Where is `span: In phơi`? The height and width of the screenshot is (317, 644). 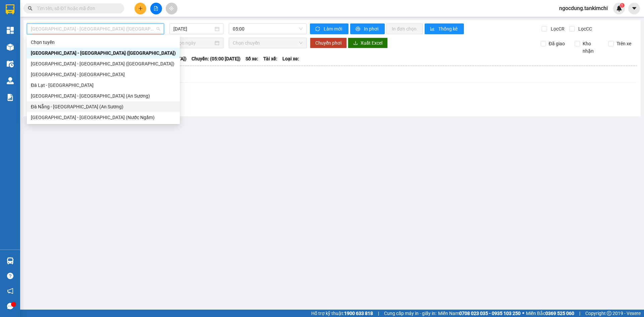
span: In phơi is located at coordinates (372, 29).